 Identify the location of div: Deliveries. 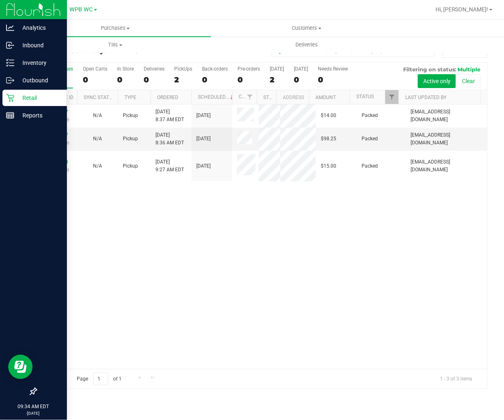
(153, 69).